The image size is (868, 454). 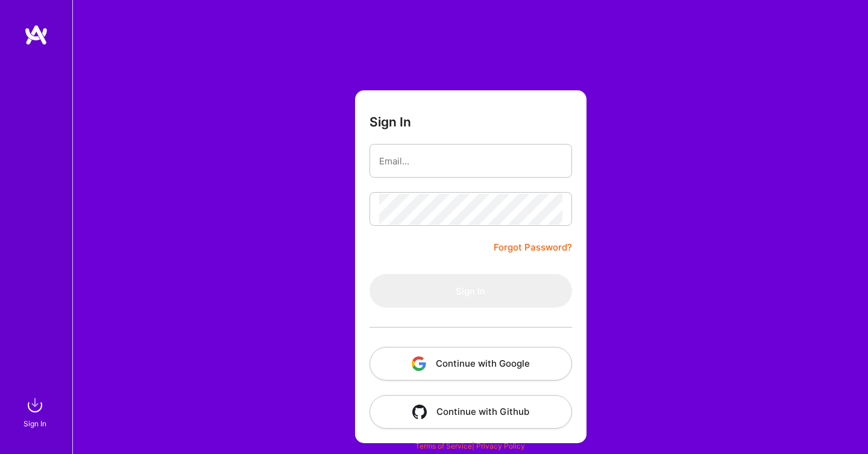 What do you see at coordinates (444, 446) in the screenshot?
I see `a: Terms of Service` at bounding box center [444, 446].